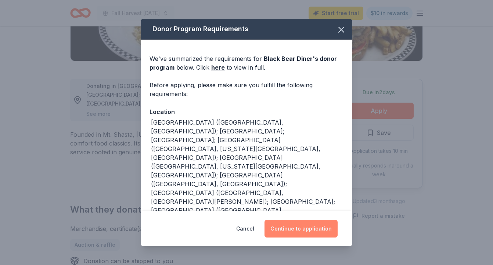 The height and width of the screenshot is (265, 493). What do you see at coordinates (218, 68) in the screenshot?
I see `a: here` at bounding box center [218, 68].